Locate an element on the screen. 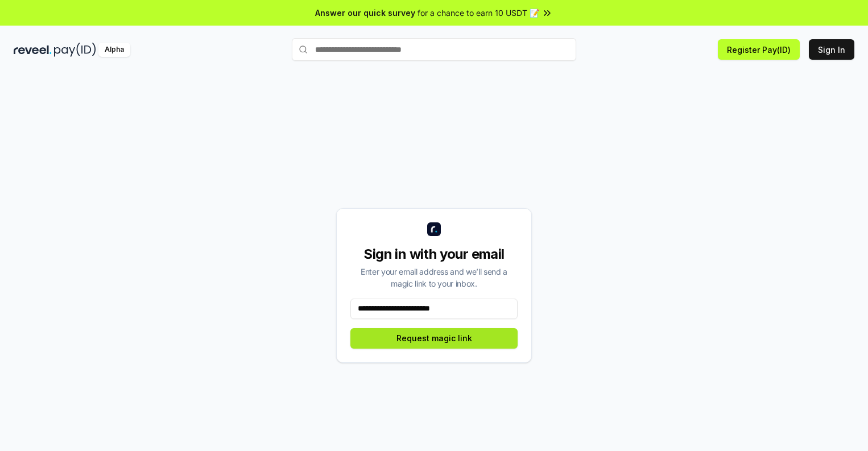  img: reveel_dark is located at coordinates (33, 50).